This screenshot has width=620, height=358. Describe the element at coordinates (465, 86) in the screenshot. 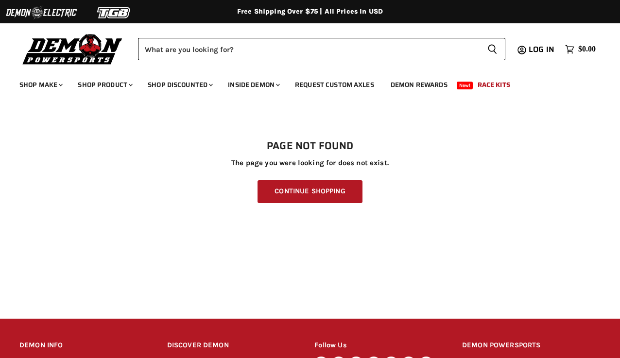

I see `span: New!` at that location.